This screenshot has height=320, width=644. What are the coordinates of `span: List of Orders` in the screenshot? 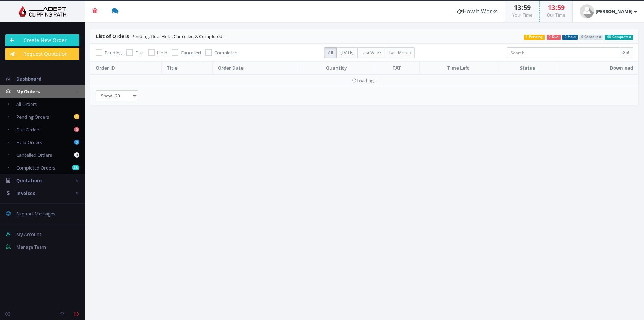 It's located at (112, 36).